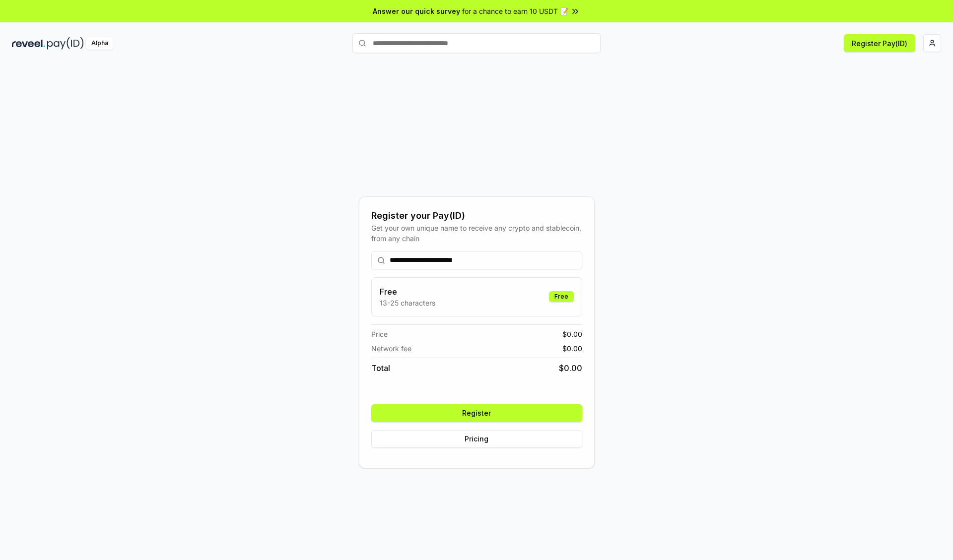  I want to click on span: Total, so click(381, 368).